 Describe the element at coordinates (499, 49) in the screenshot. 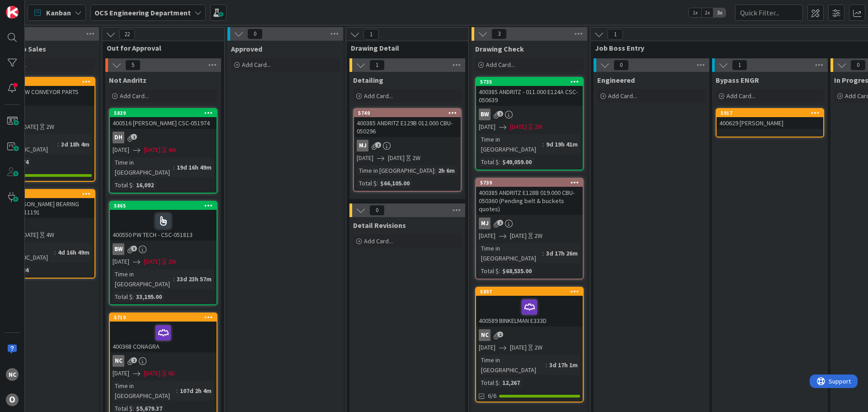

I see `span: Drawing Check` at that location.